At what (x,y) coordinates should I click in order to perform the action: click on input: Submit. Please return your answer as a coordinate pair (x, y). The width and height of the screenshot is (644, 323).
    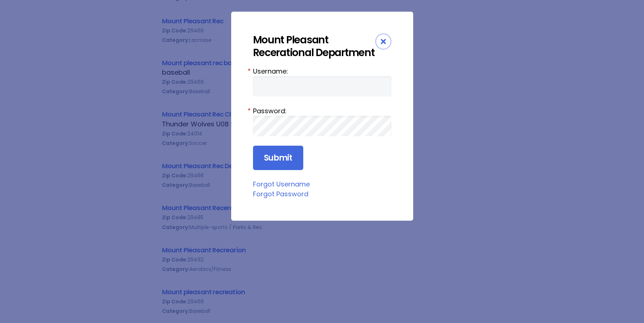
    Looking at the image, I should click on (278, 158).